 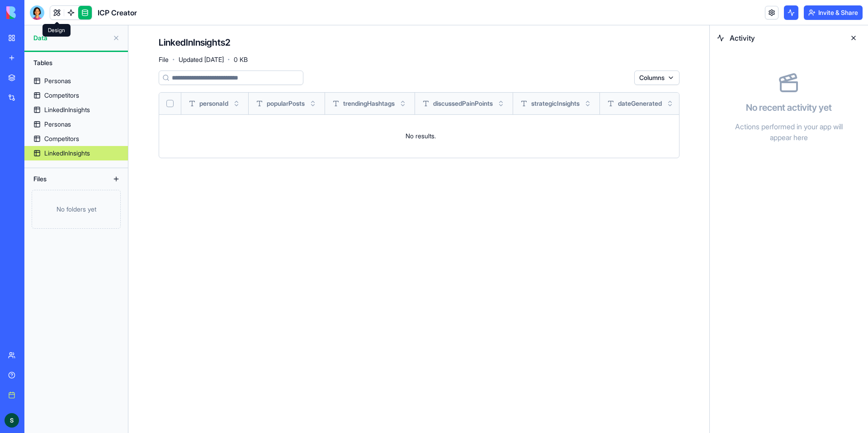 I want to click on a: No folders yet, so click(x=76, y=209).